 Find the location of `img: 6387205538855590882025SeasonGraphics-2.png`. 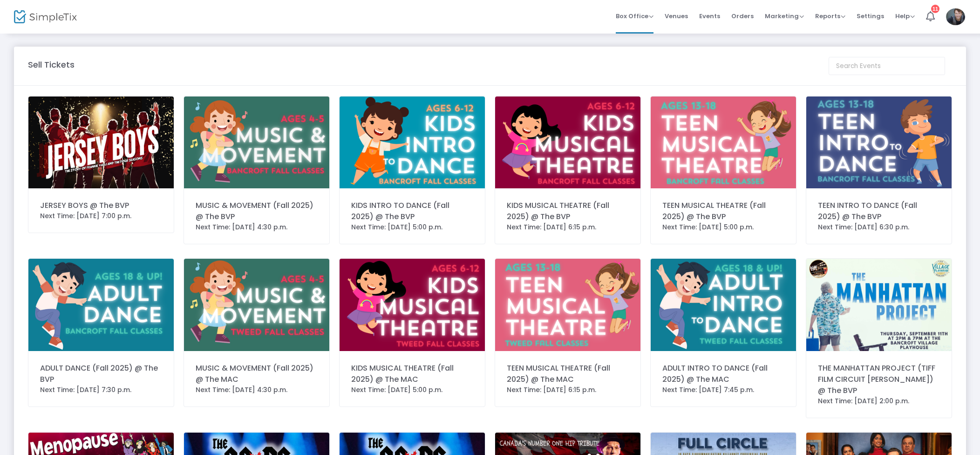

img: 6387205538855590882025SeasonGraphics-2.png is located at coordinates (101, 142).